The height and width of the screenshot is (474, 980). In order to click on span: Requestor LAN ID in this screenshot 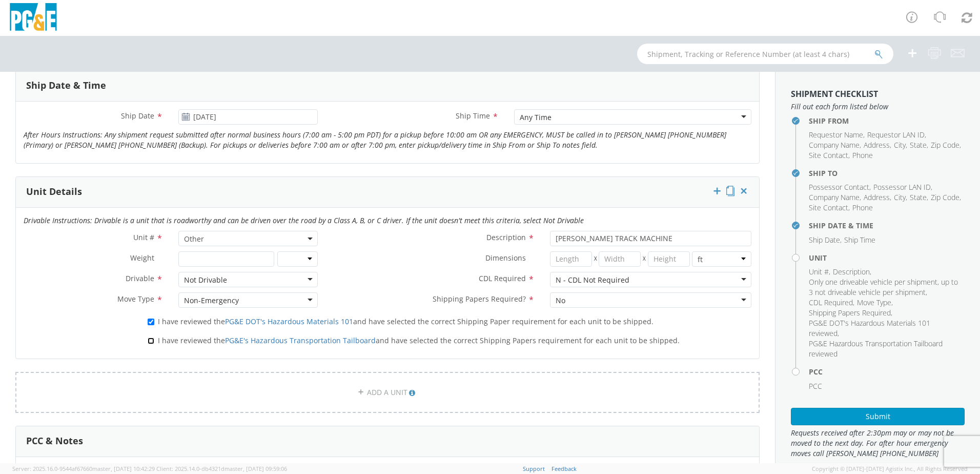, I will do `click(896, 134)`.